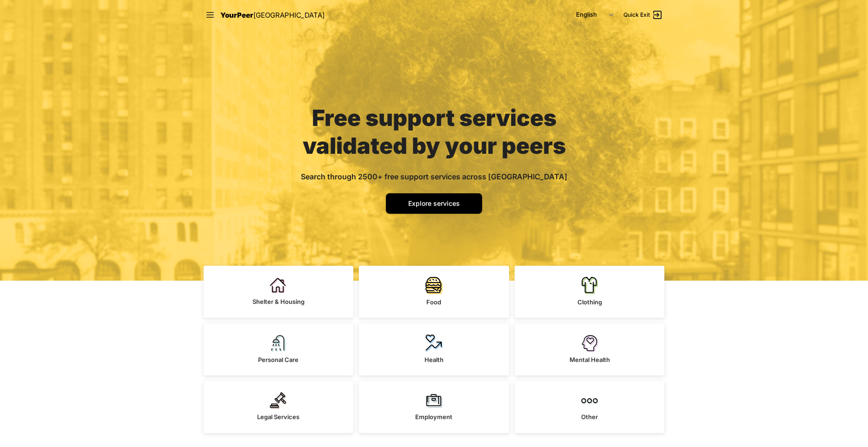  I want to click on a: Mental Health, so click(589, 350).